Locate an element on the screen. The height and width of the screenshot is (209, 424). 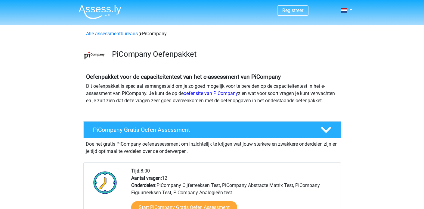
p: Dit oefenpakket is speciaal samengesteld om je zo goed mogelijk voor te bereiden op de capaciteit... is located at coordinates (212, 93).